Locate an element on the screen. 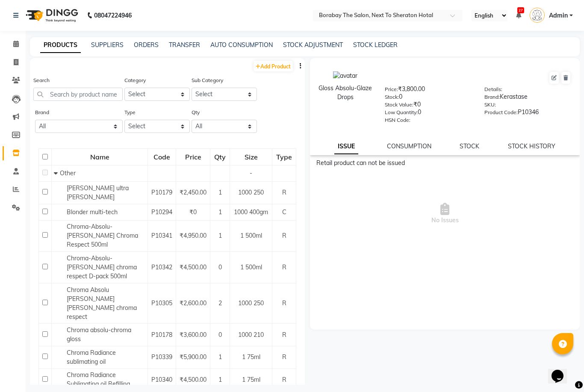 This screenshot has width=584, height=392. label: Price: is located at coordinates (391, 89).